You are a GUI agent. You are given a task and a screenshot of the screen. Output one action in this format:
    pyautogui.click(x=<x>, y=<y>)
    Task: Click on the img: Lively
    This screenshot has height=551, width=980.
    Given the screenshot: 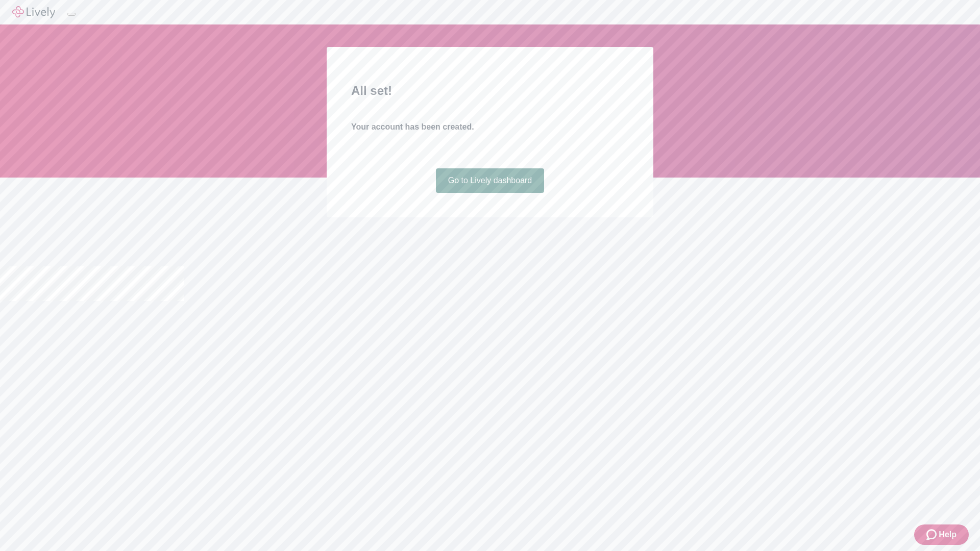 What is the action you would take?
    pyautogui.click(x=34, y=12)
    